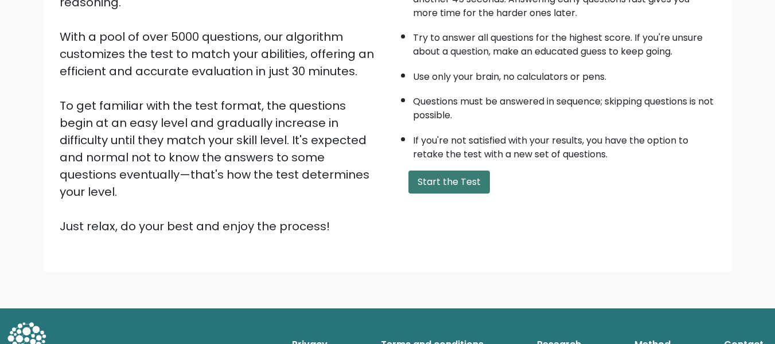  What do you see at coordinates (565, 145) in the screenshot?
I see `li: If you're not satisfied with your results, you have the option to retake the test with a new set ...` at bounding box center [565, 145].